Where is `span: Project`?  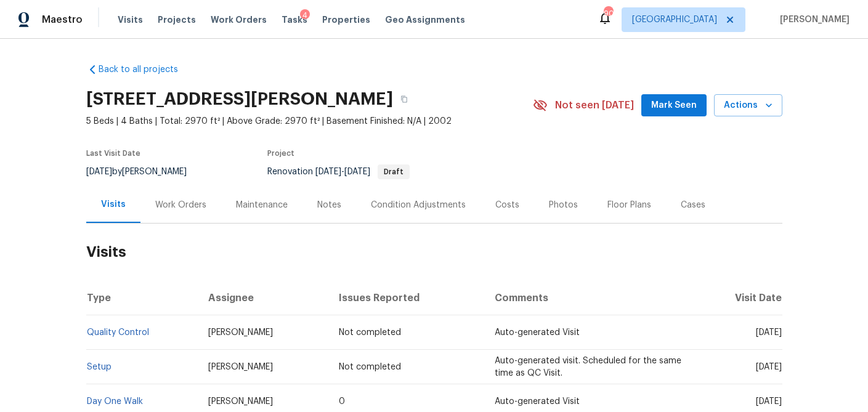
span: Project is located at coordinates (281, 153).